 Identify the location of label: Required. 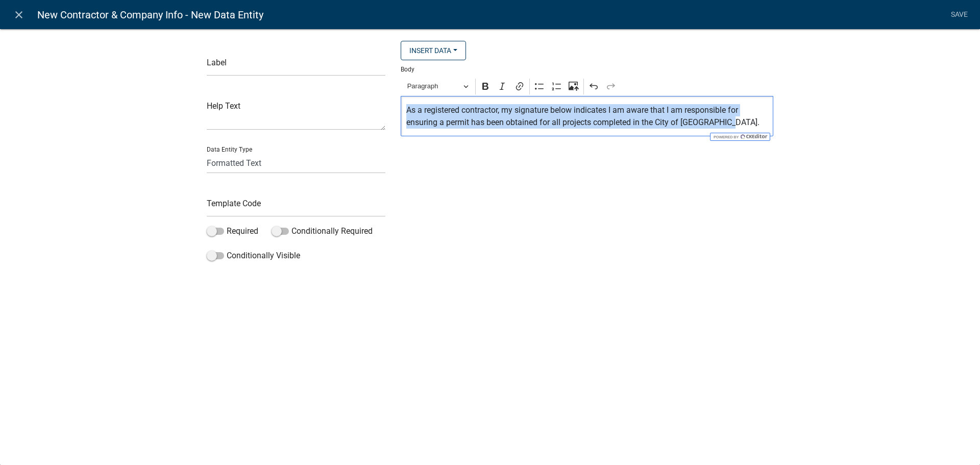
(232, 231).